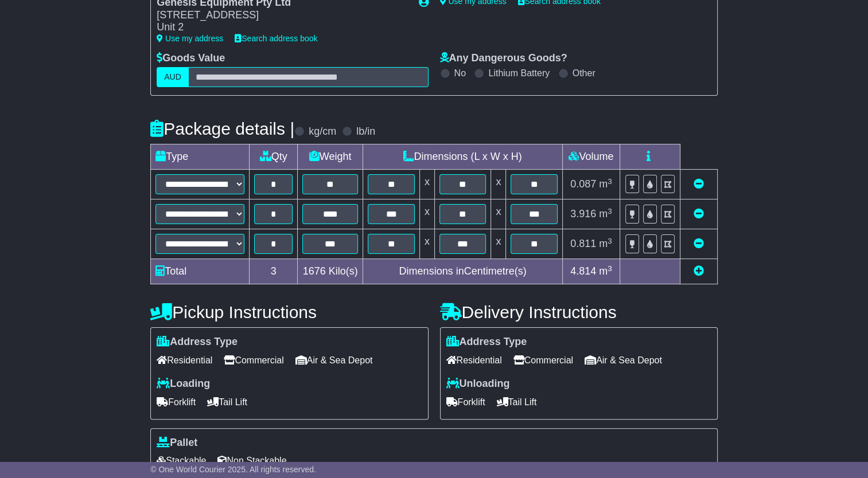  I want to click on label: lb/in, so click(366, 132).